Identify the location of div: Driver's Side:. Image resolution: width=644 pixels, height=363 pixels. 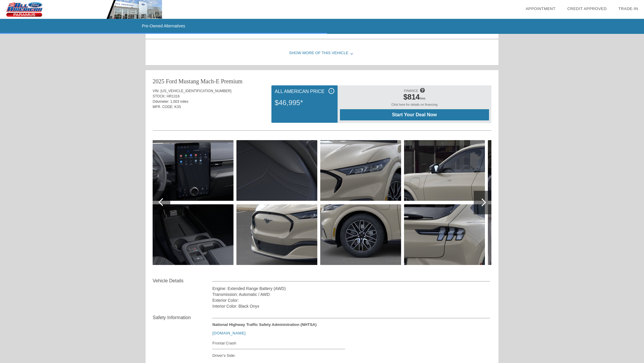
(278, 355).